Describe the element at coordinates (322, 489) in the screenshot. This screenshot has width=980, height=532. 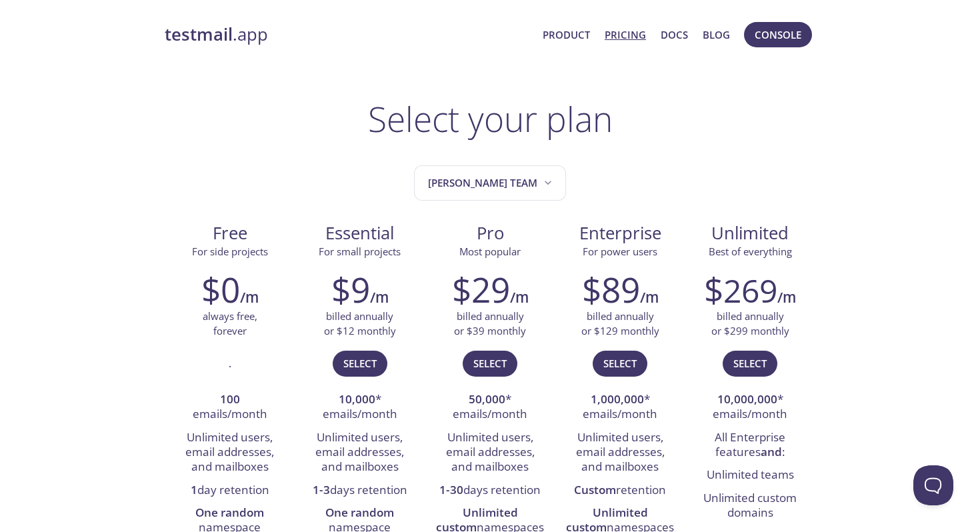
I see `strong: 1-3` at that location.